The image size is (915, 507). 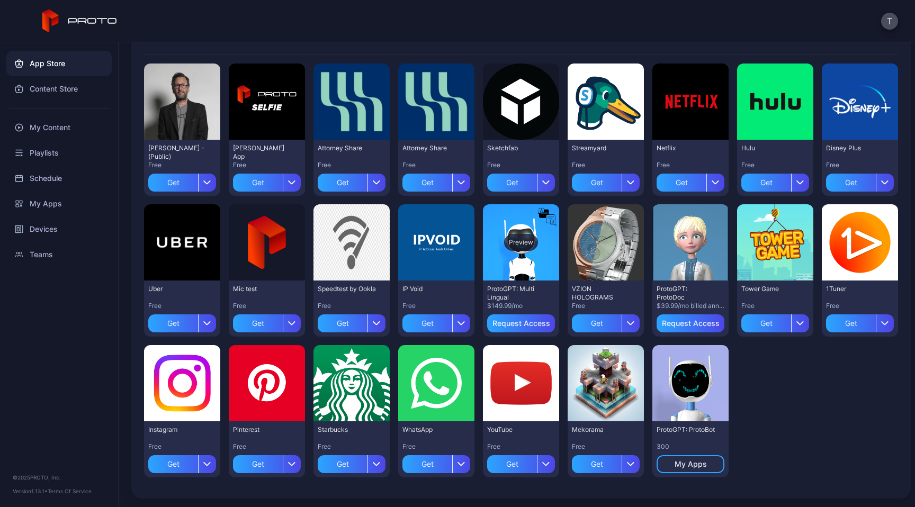 I want to click on div: $39.99/mo billed annually, so click(x=691, y=306).